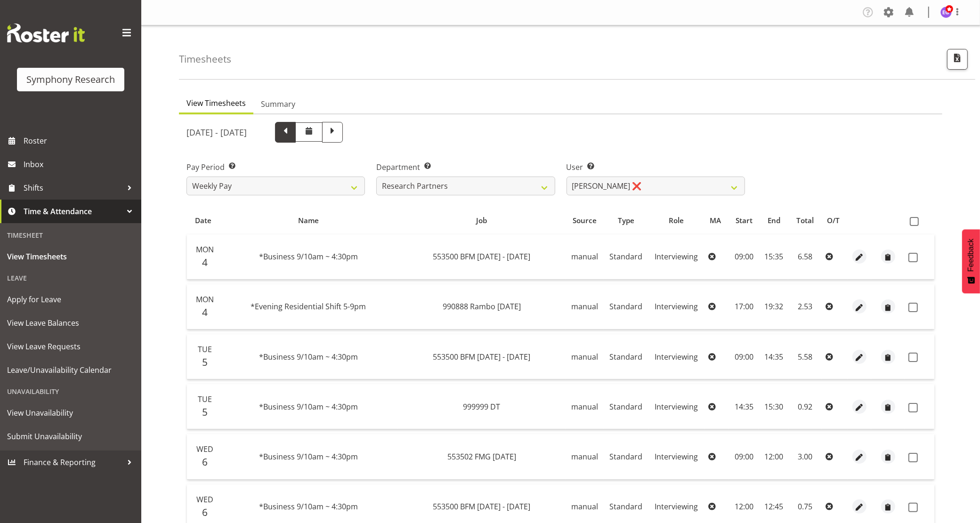 The width and height of the screenshot is (980, 523). Describe the element at coordinates (804, 307) in the screenshot. I see `td: 2.53` at that location.